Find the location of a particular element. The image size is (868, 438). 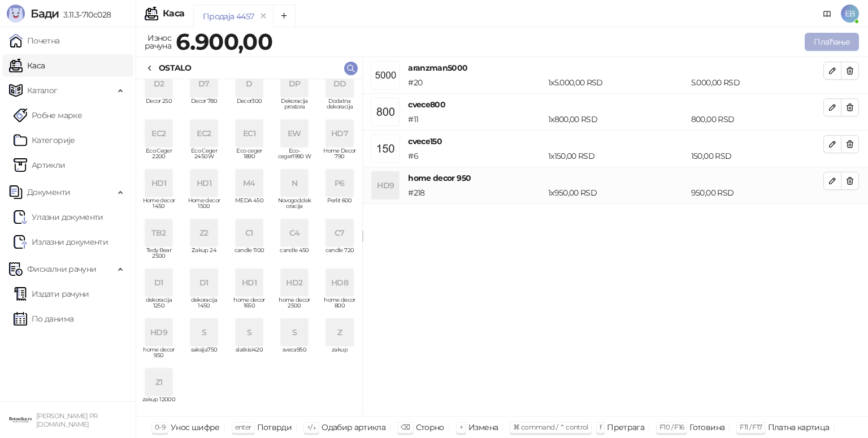

h4: cvece800 is located at coordinates (616, 105).